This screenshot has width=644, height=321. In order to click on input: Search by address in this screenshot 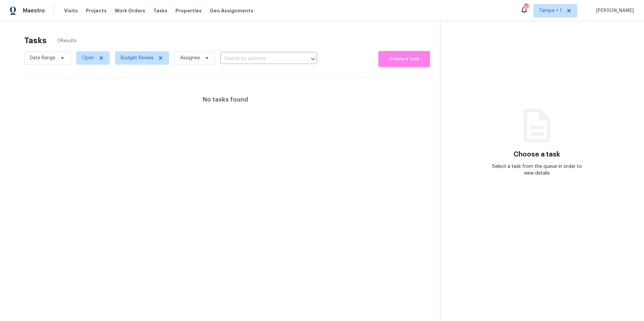, I will do `click(259, 59)`.